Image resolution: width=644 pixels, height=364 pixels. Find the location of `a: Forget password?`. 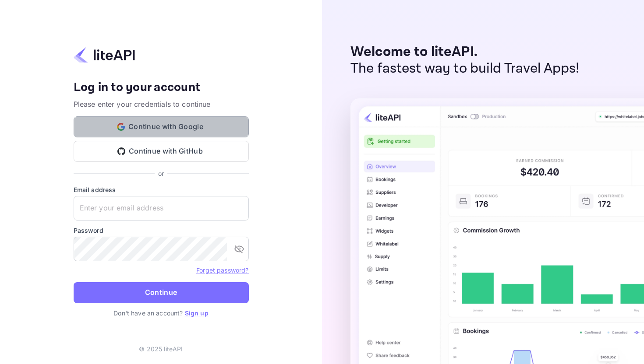

a: Forget password? is located at coordinates (222, 270).